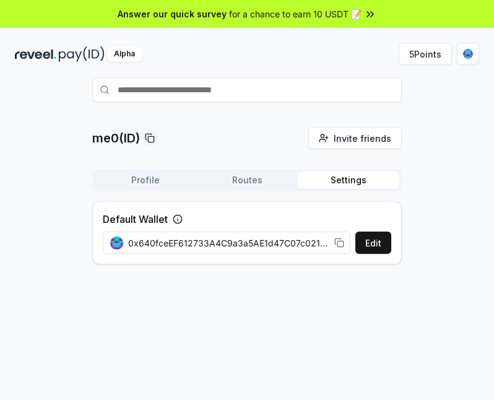 The height and width of the screenshot is (400, 494). What do you see at coordinates (374, 243) in the screenshot?
I see `button: Edit` at bounding box center [374, 243].